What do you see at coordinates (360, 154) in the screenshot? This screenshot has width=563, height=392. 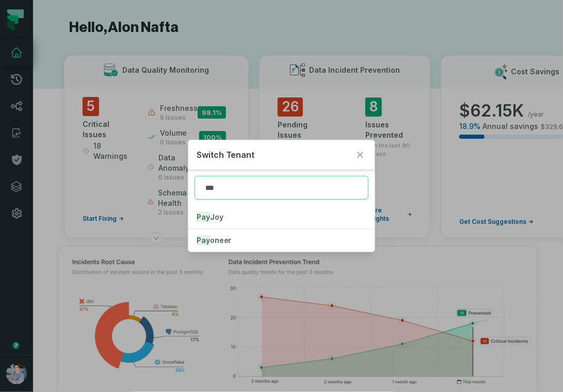 I see `button: Close` at bounding box center [360, 154].